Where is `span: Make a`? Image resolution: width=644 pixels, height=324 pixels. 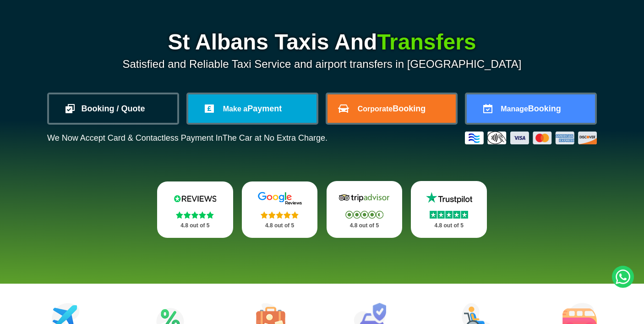
span: Make a is located at coordinates (235, 109).